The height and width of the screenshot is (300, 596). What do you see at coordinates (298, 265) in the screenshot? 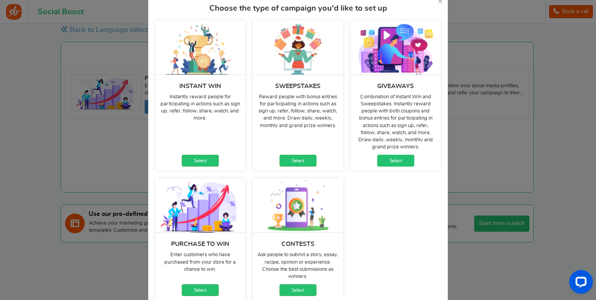
I see `p: Ask people to submit a story, essay, recipe, opinion or experience. Choose the best submissions a...` at bounding box center [298, 265].